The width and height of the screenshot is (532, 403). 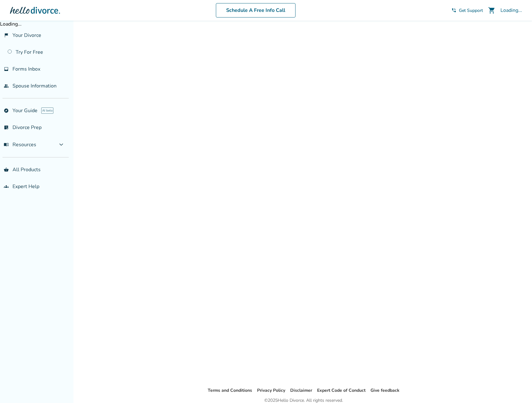 What do you see at coordinates (6, 186) in the screenshot?
I see `span: groups` at bounding box center [6, 186].